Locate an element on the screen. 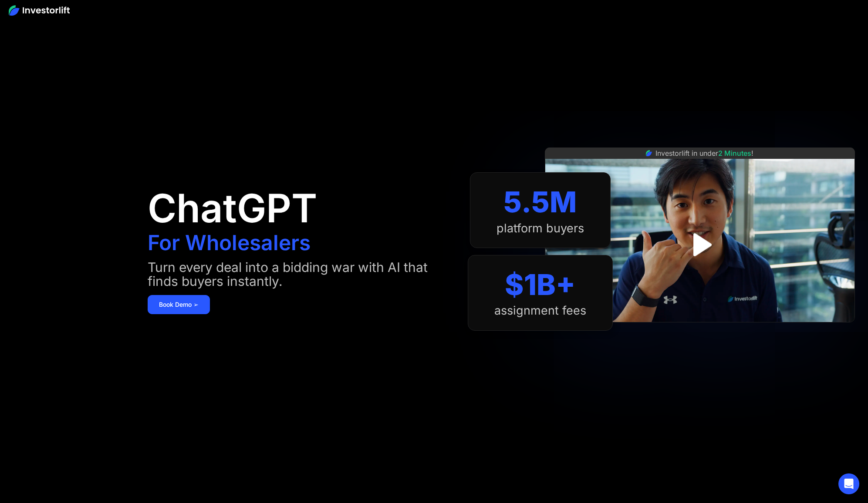  div: $1B+ is located at coordinates (540, 284).